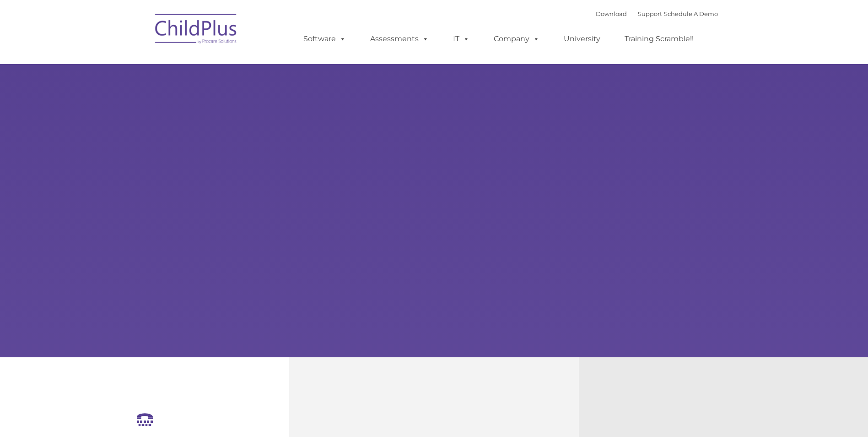  Describe the element at coordinates (517, 39) in the screenshot. I see `a: Company` at that location.